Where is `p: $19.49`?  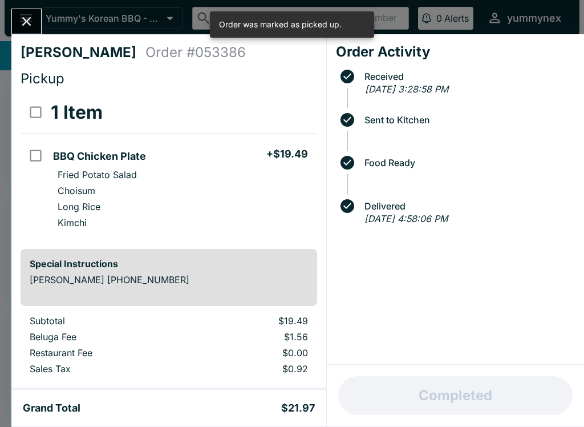
p: $19.49 is located at coordinates (253, 321).